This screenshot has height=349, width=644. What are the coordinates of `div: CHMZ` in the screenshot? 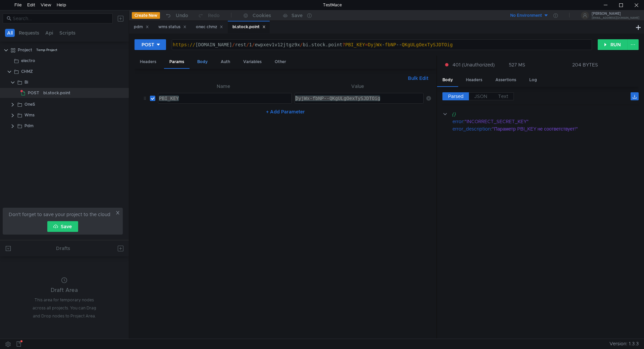 It's located at (27, 71).